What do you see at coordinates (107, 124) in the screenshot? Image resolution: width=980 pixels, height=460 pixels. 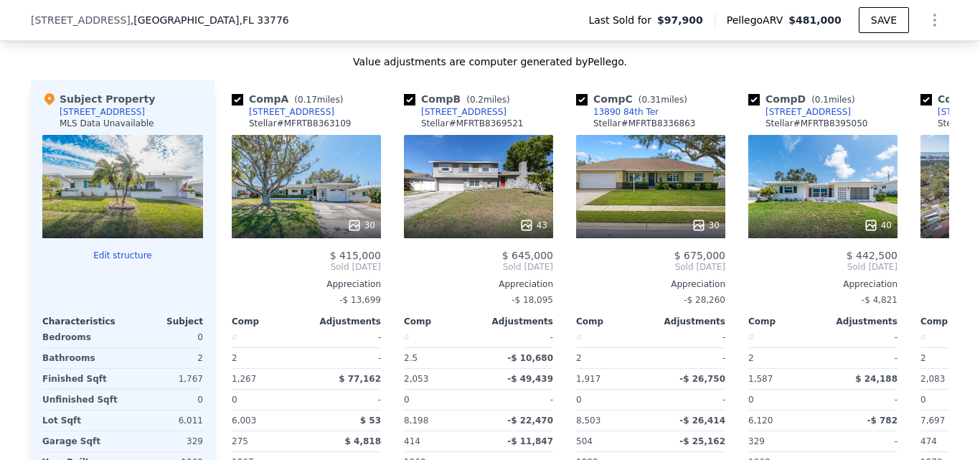 I see `div: MLS Data Unavailable` at bounding box center [107, 124].